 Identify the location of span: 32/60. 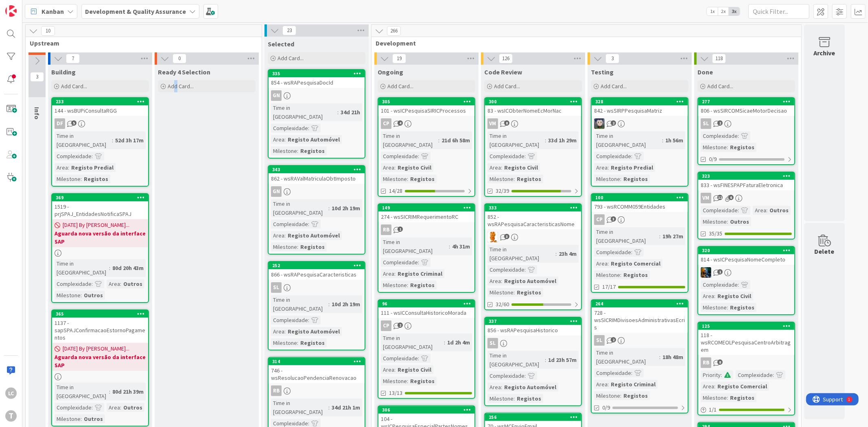
(502, 304).